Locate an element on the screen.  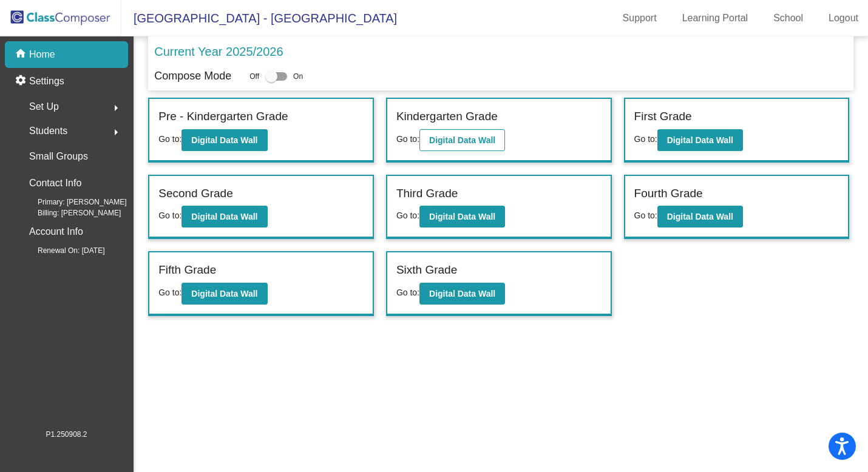
label: Sixth Grade is located at coordinates (426, 270).